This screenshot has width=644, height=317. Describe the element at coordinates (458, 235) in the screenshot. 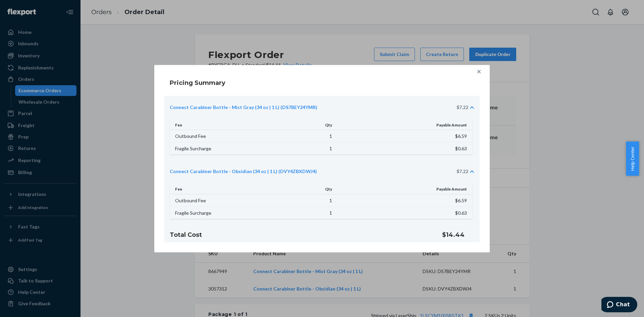

I see `h4: $14.44` at that location.